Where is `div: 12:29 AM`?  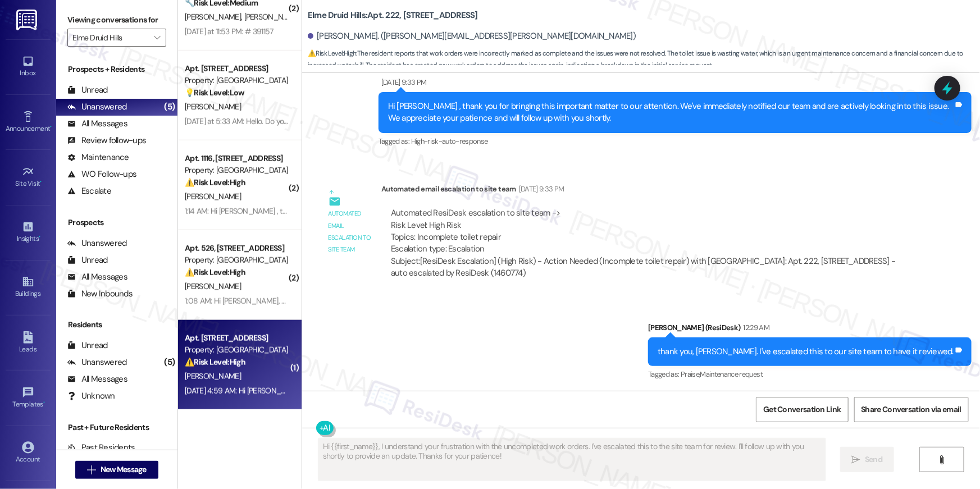 div: 12:29 AM is located at coordinates (755, 327).